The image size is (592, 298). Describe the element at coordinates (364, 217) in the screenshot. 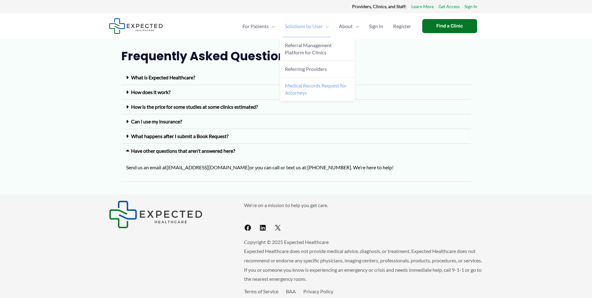

I see `aside: Footer Widget 2` at that location.